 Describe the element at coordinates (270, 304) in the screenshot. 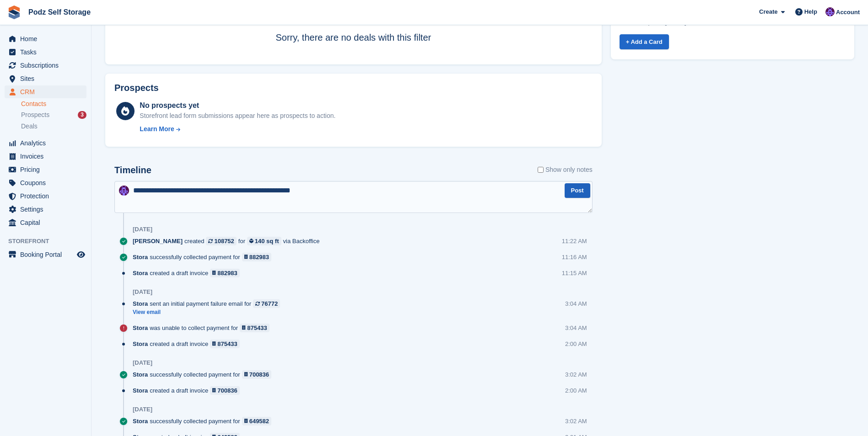

I see `div: 76772` at that location.